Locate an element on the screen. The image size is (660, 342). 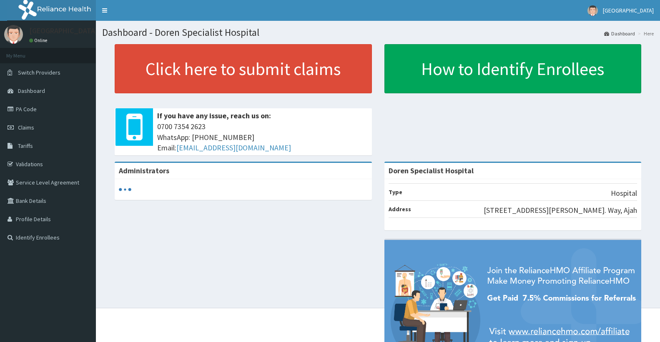
h1: Dashboard - Doren Specialist Hospital is located at coordinates (378, 33).